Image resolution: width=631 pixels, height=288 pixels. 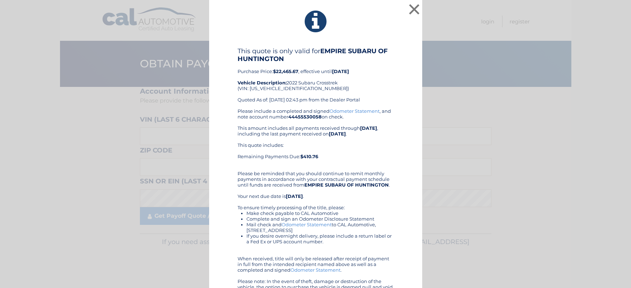 What do you see at coordinates (309, 157) in the screenshot?
I see `b: $410.76` at bounding box center [309, 157].